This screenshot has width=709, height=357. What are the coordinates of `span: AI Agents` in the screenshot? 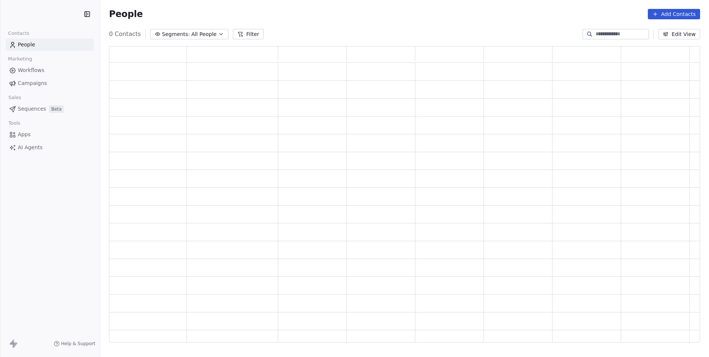 It's located at (30, 147).